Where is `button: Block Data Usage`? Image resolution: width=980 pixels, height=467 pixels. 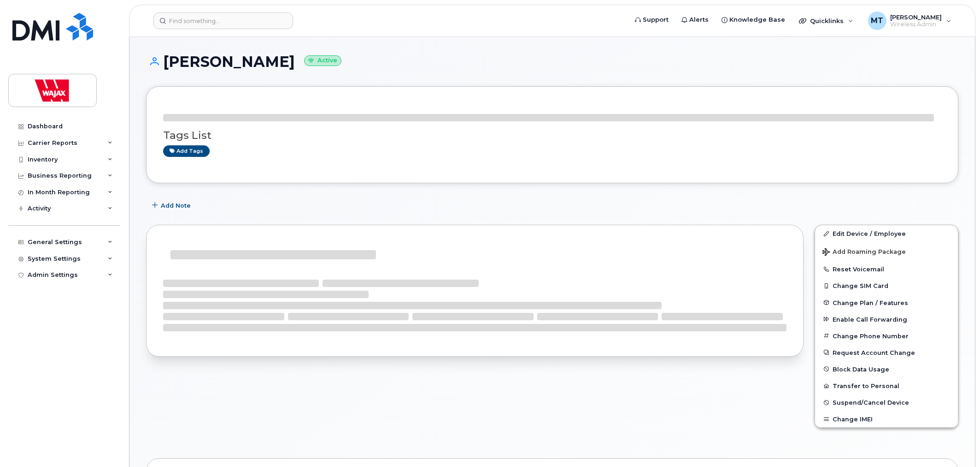 button: Block Data Usage is located at coordinates (887, 369).